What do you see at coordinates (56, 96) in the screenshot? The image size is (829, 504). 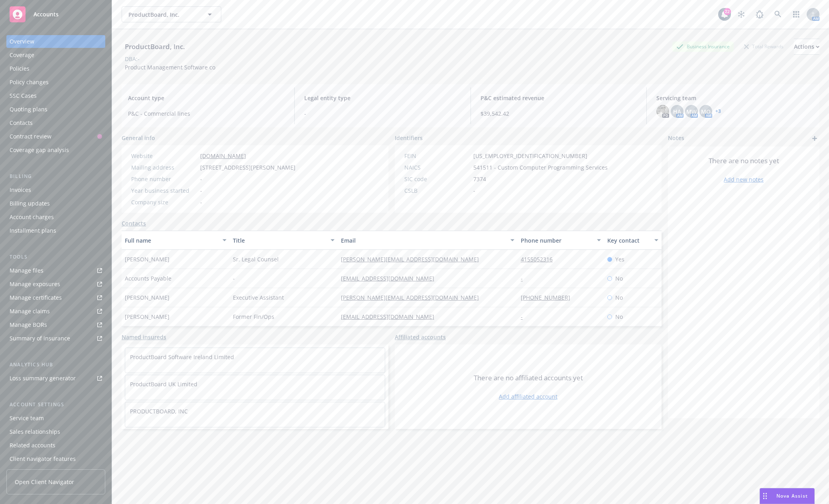 I see `a: SSC Cases` at bounding box center [56, 96].